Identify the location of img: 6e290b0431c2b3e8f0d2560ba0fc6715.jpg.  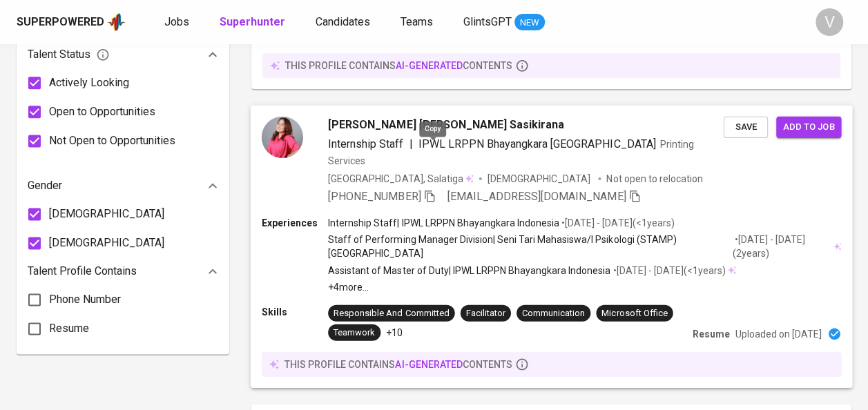
(283, 137).